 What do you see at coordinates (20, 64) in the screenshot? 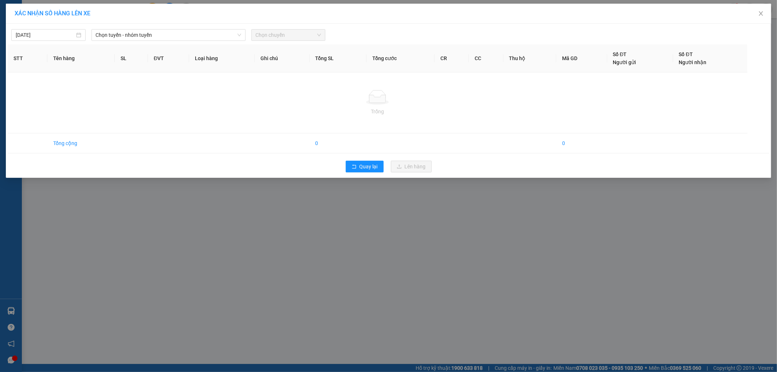
I see `b: Xe Đăng Nhân` at bounding box center [20, 64].